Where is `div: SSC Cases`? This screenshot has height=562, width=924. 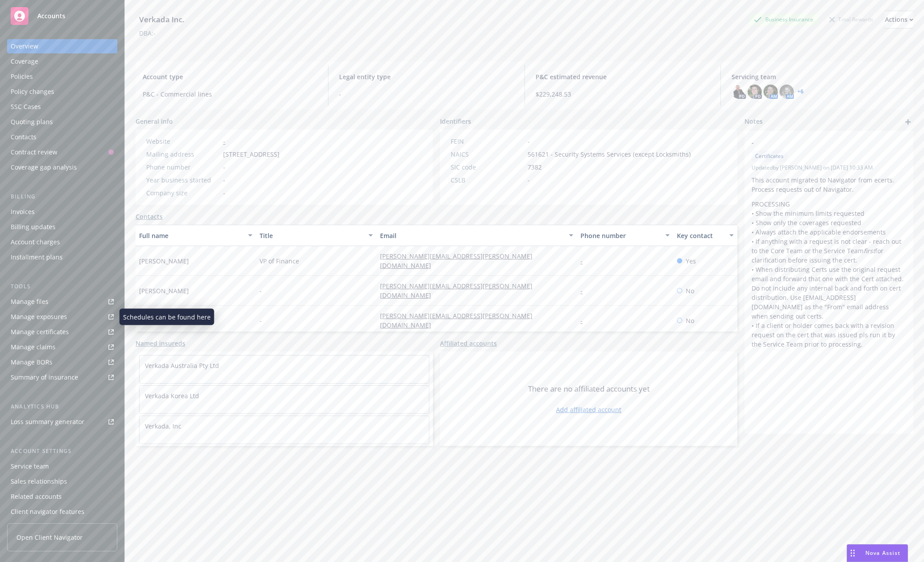
div: SSC Cases is located at coordinates (26, 107).